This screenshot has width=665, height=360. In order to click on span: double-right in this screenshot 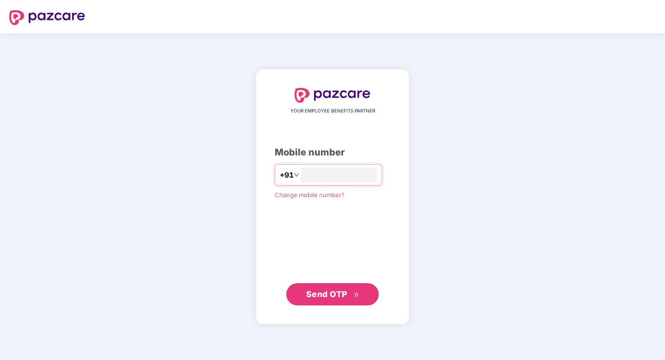, I will do `click(356, 295)`.